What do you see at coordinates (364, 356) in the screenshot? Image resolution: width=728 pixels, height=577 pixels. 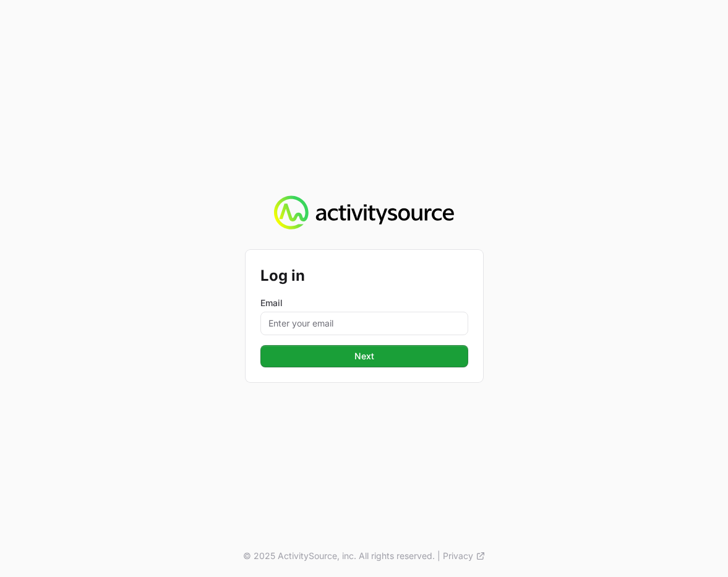 I see `span: Next` at bounding box center [364, 356].